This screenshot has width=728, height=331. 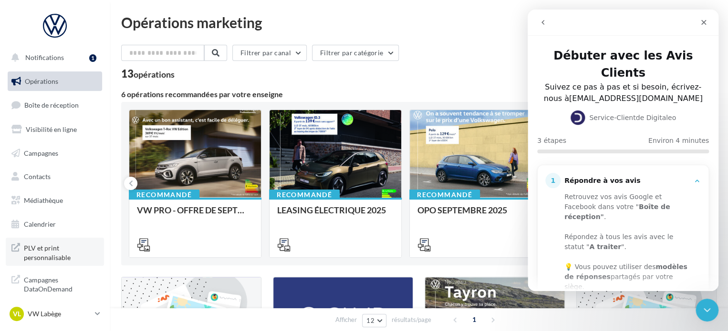 I want to click on a: Visibilité en ligne, so click(x=55, y=130).